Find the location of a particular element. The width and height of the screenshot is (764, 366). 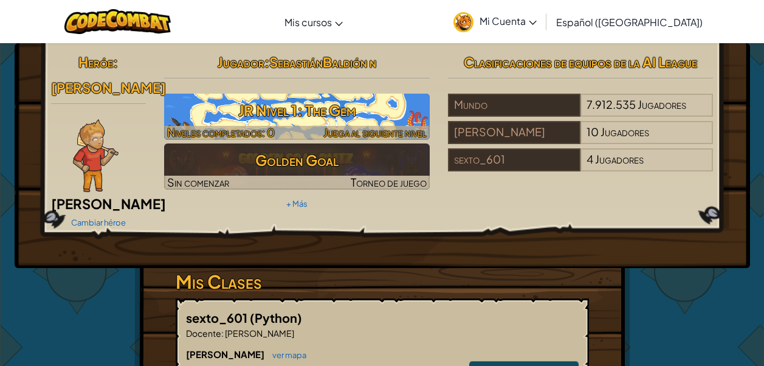

h3: Golden Goal is located at coordinates (297, 160).